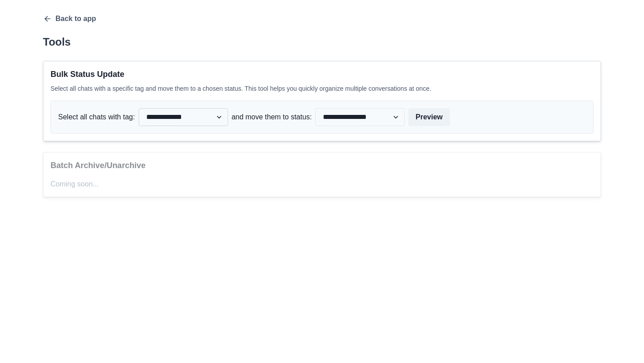 The width and height of the screenshot is (644, 363). What do you see at coordinates (69, 19) in the screenshot?
I see `button: Back to app` at bounding box center [69, 19].